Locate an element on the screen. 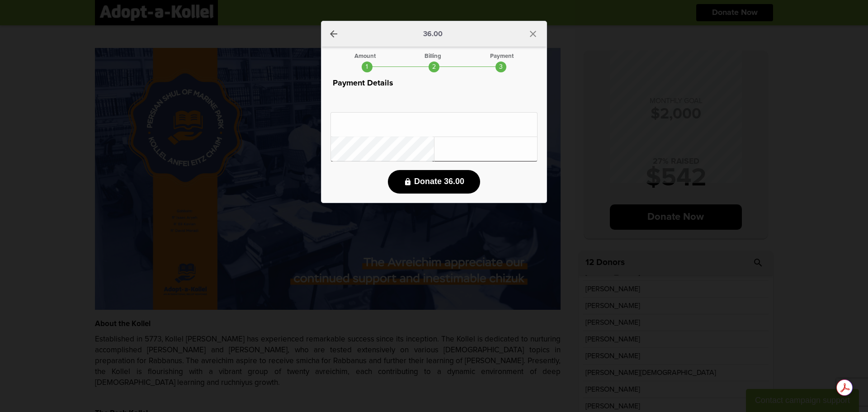 The width and height of the screenshot is (868, 412). button: lock Donate 36.00 is located at coordinates (434, 182).